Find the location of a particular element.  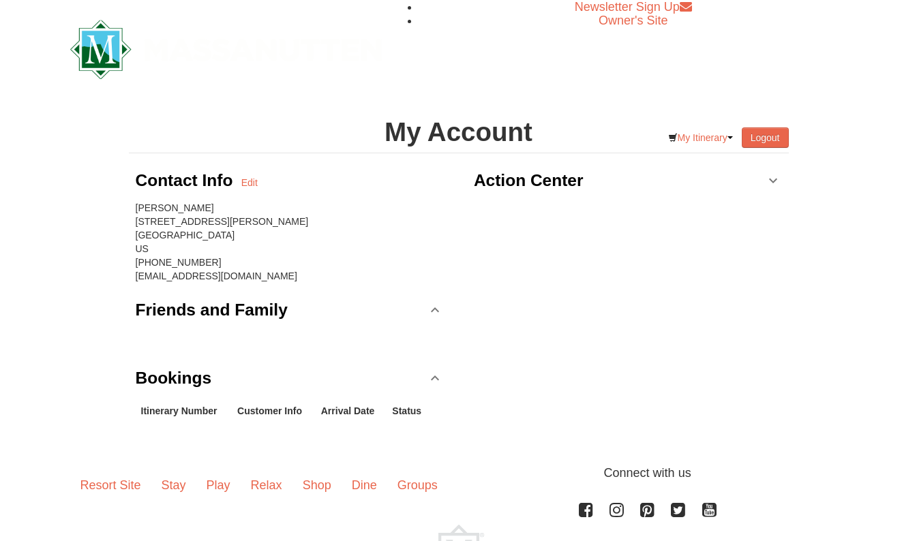

h1: My Account is located at coordinates (459, 132).